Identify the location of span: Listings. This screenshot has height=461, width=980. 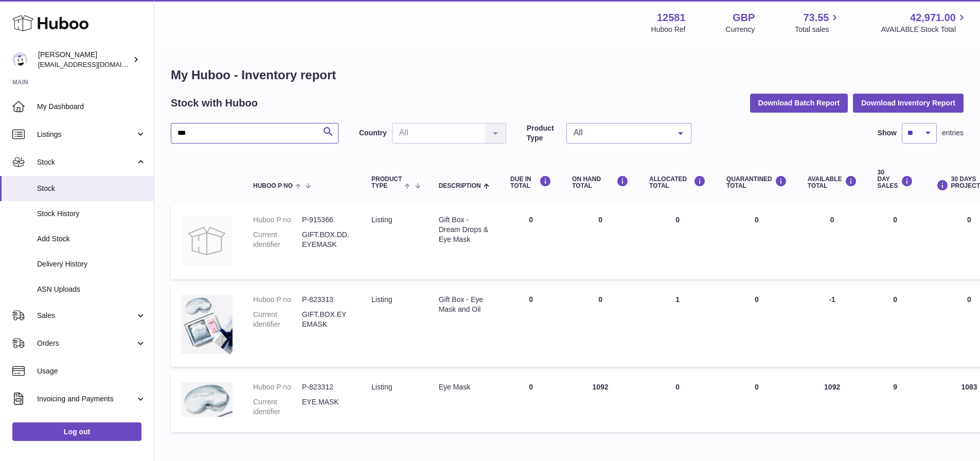
(86, 134).